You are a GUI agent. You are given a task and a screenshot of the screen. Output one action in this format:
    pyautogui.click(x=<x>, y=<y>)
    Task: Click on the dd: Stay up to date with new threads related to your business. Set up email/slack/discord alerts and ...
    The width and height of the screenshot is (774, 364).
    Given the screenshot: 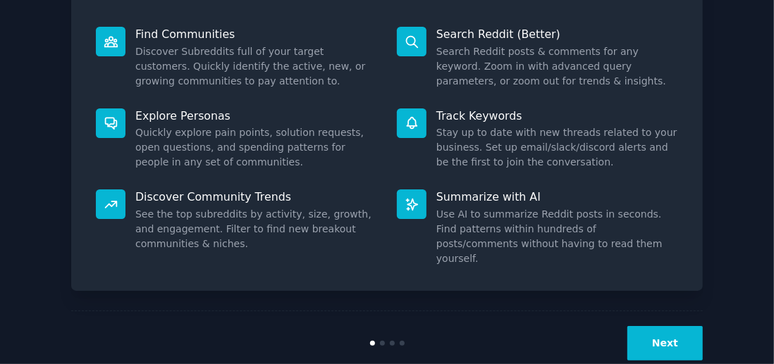 What is the action you would take?
    pyautogui.click(x=557, y=147)
    